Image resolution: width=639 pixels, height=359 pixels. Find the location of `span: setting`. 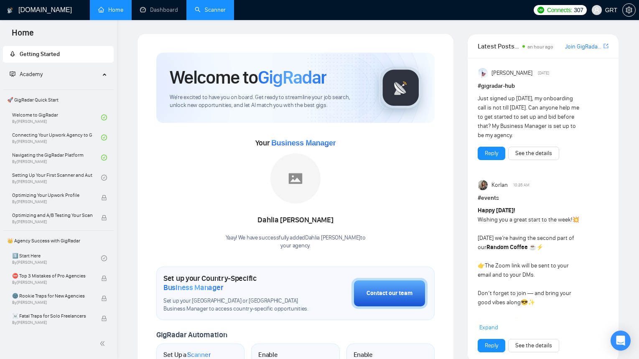

span: setting is located at coordinates (629, 10).